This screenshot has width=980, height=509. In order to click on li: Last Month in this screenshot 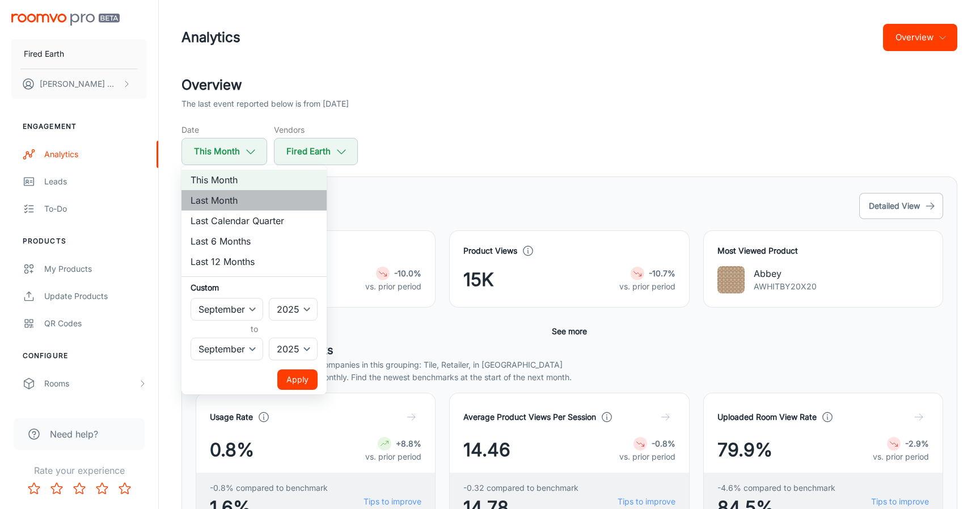, I will do `click(254, 200)`.